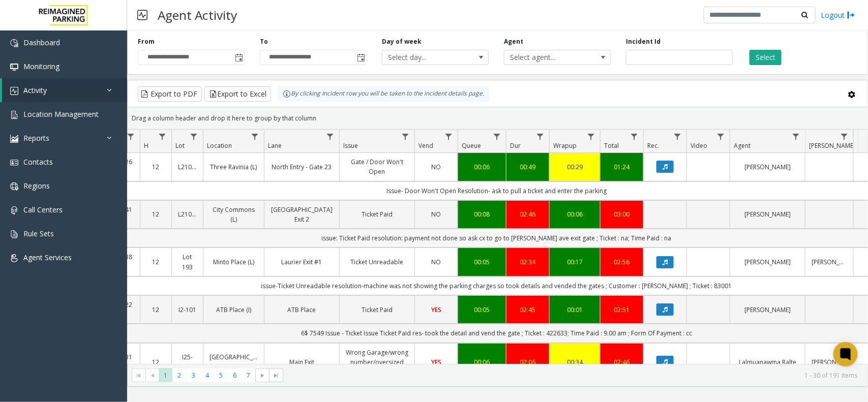 The image size is (868, 402). What do you see at coordinates (547, 58) in the screenshot?
I see `span: Select agent...` at bounding box center [547, 58].